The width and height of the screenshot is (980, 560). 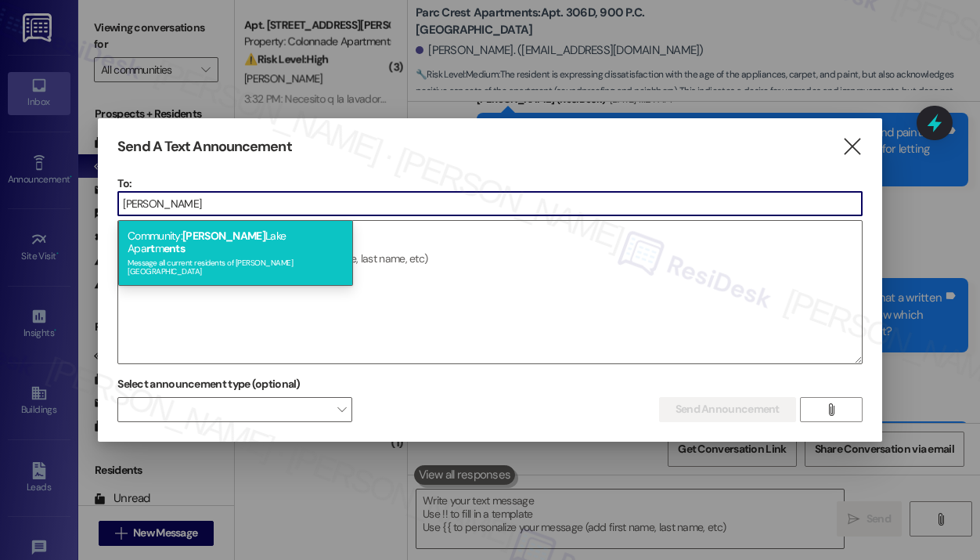 What do you see at coordinates (236, 253) in the screenshot?
I see `div: Community: Lake Apa m` at bounding box center [236, 253].